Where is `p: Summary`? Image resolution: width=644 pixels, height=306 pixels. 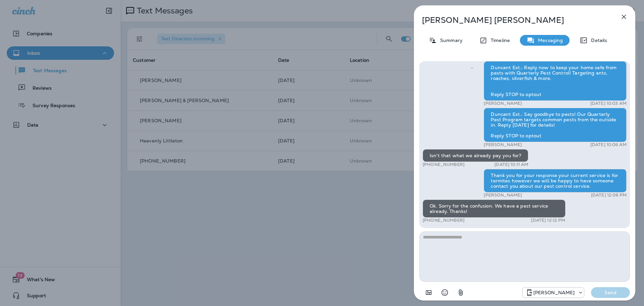 p: Summary is located at coordinates (450, 40).